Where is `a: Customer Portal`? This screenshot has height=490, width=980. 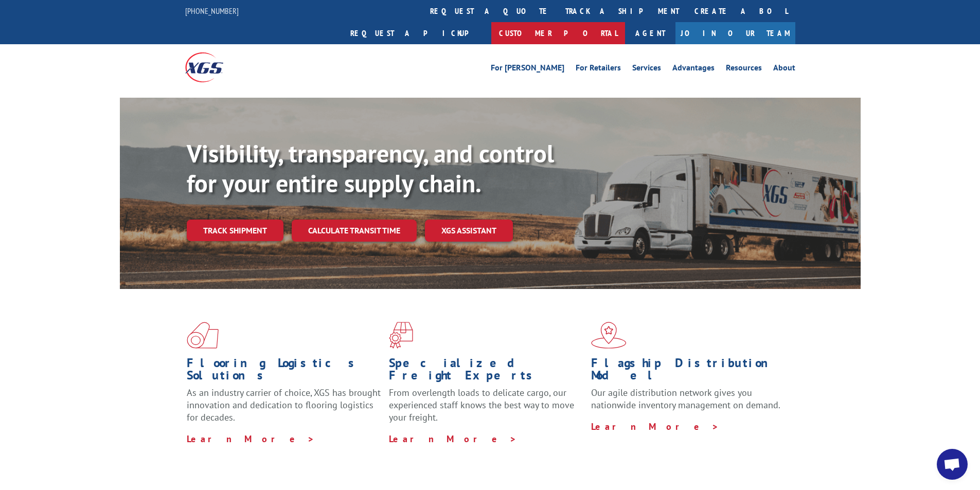 a: Customer Portal is located at coordinates (558, 33).